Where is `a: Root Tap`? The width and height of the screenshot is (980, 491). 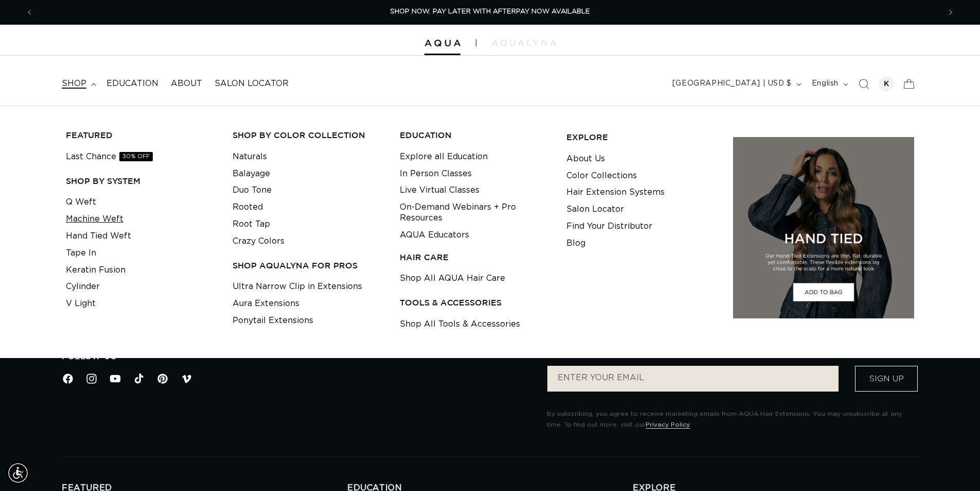
a: Root Tap is located at coordinates (251, 224).